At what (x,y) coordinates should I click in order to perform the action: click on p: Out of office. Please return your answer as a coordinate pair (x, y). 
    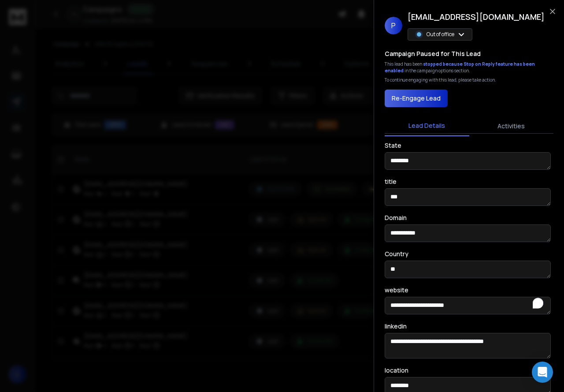
    Looking at the image, I should click on (440, 35).